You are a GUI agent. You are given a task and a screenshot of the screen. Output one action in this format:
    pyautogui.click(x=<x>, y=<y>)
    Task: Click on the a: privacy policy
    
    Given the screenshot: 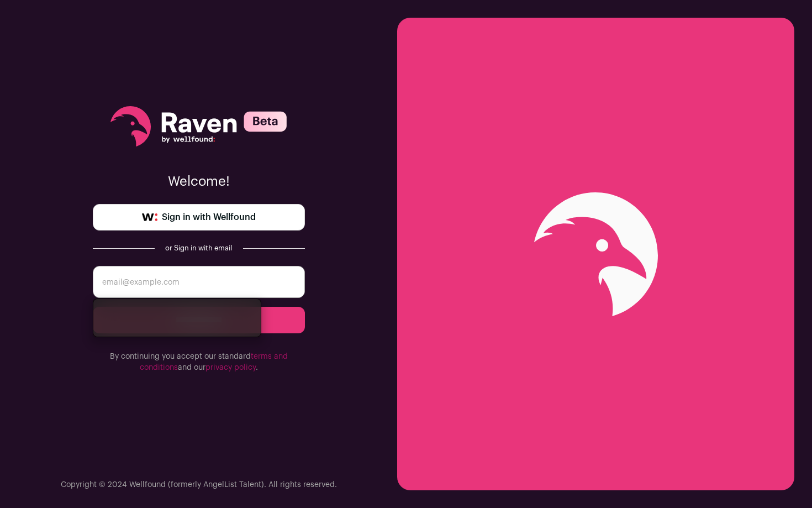 What is the action you would take?
    pyautogui.click(x=231, y=368)
    